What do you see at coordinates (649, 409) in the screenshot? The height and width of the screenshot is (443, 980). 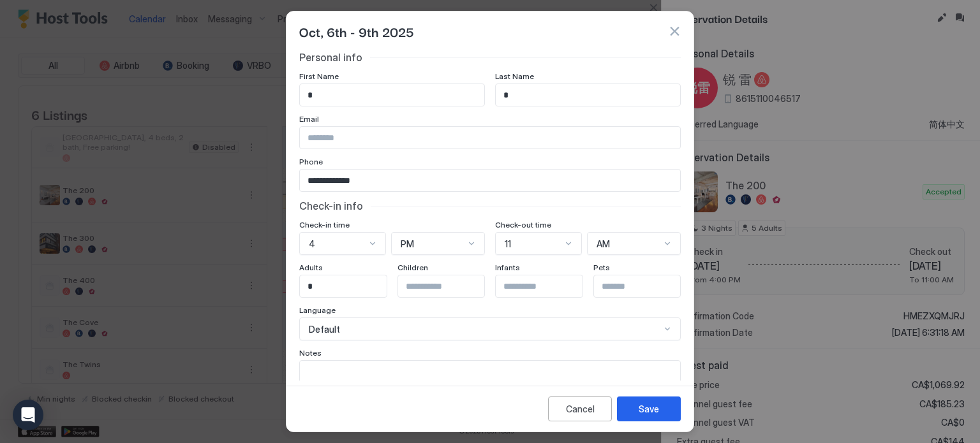 I see `div: Save` at bounding box center [649, 409].